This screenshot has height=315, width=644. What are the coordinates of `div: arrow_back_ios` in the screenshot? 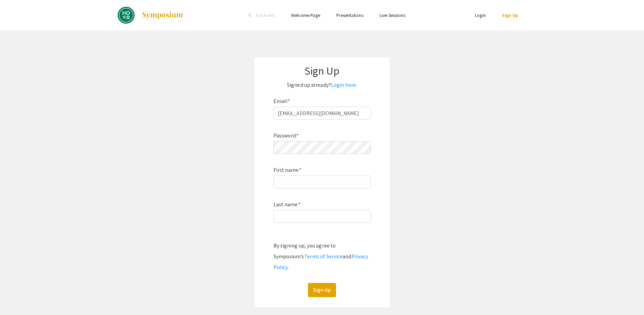 It's located at (251, 15).